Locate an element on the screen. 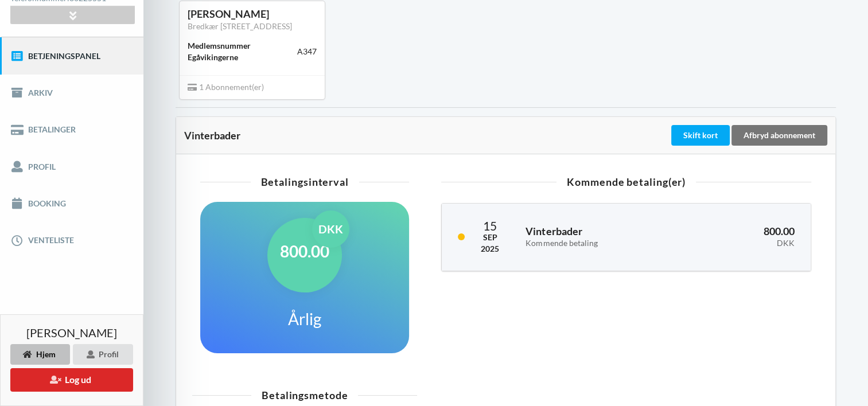  div: Hjem is located at coordinates (40, 354).